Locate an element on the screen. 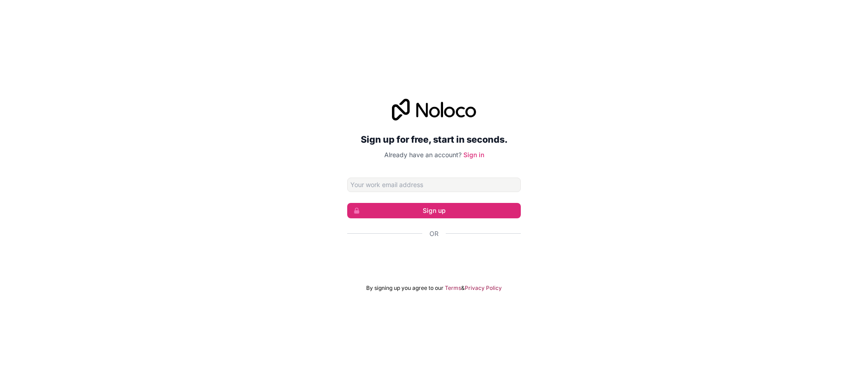  a: Sign in is located at coordinates (474, 154).